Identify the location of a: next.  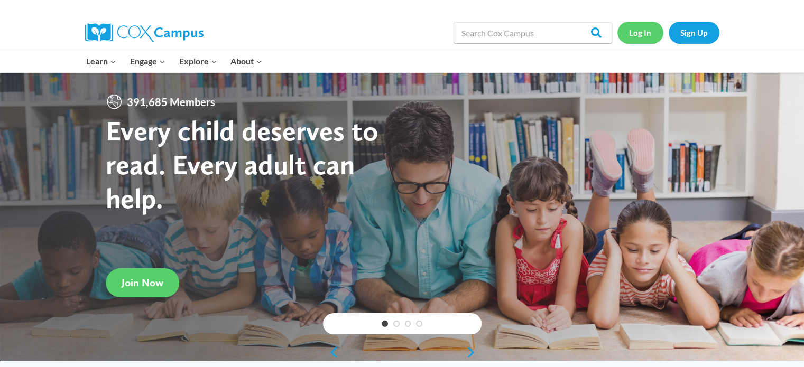
(474, 353).